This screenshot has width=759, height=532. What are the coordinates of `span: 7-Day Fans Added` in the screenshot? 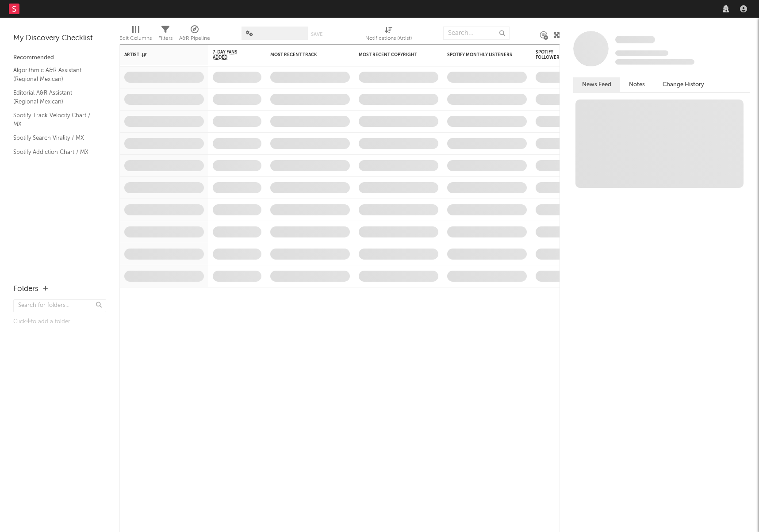 It's located at (231, 55).